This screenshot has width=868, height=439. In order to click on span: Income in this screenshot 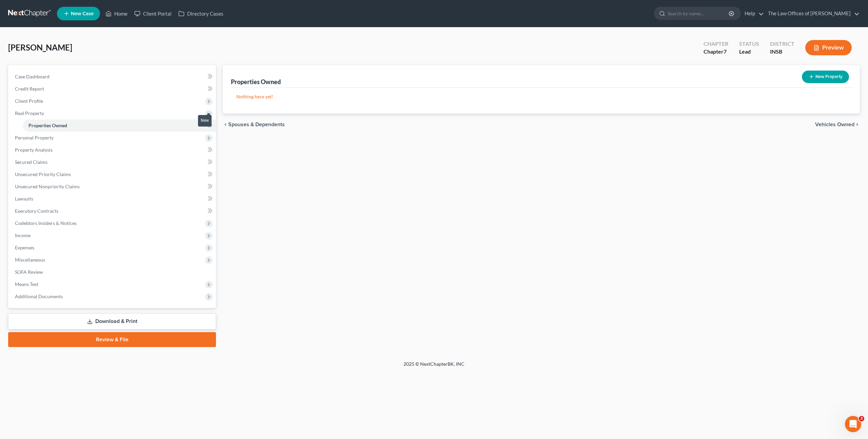, I will do `click(22, 235)`.